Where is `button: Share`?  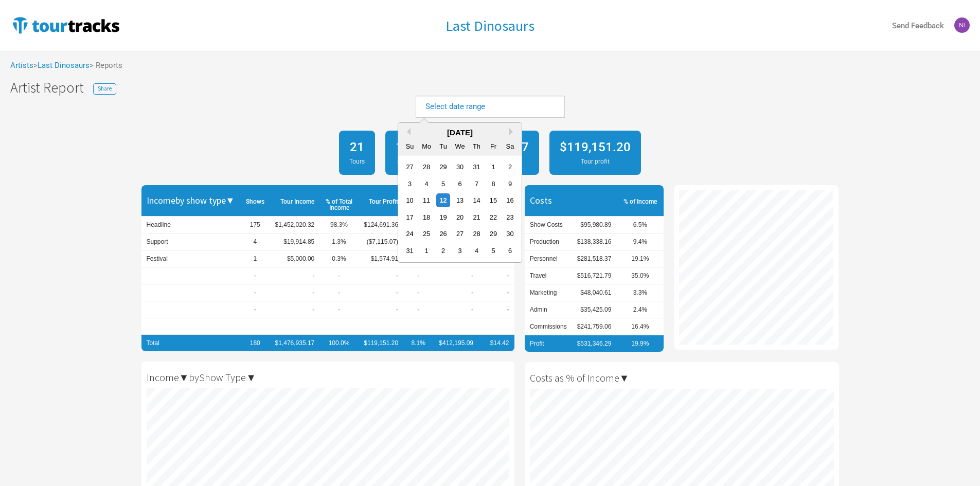 button: Share is located at coordinates (104, 89).